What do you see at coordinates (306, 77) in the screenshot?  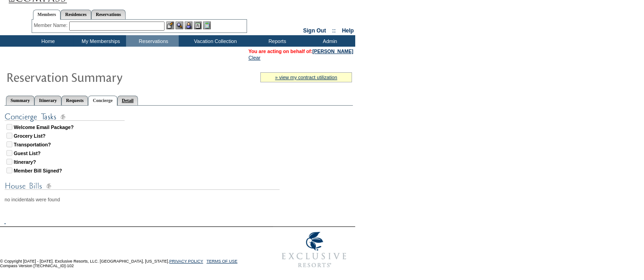 I see `a: » view my contract utilization` at bounding box center [306, 77].